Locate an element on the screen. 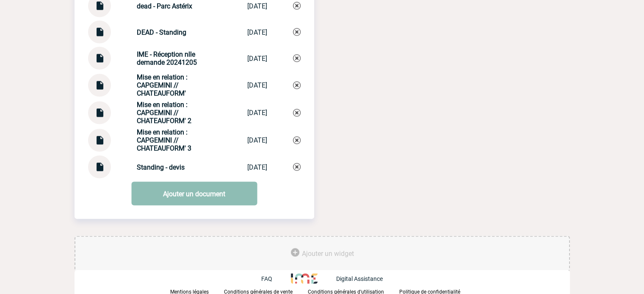 The image size is (644, 294). p: Digital Assistance is located at coordinates (359, 279).